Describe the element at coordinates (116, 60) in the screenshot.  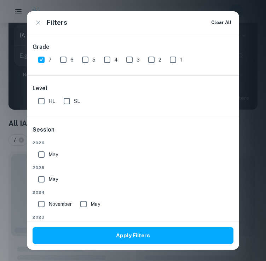
I see `span: 4` at that location.